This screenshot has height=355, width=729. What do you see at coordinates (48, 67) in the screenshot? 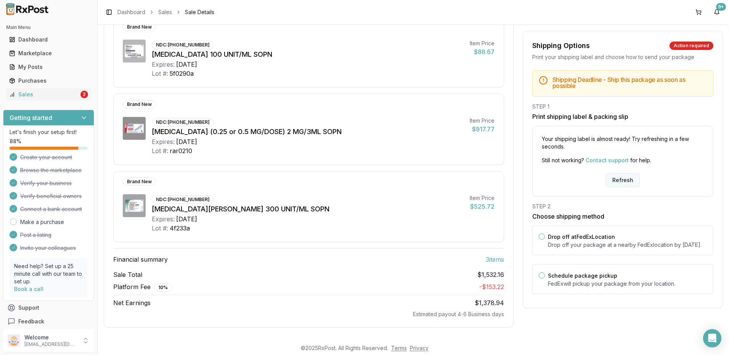
I see `div: My Posts` at bounding box center [48, 67].